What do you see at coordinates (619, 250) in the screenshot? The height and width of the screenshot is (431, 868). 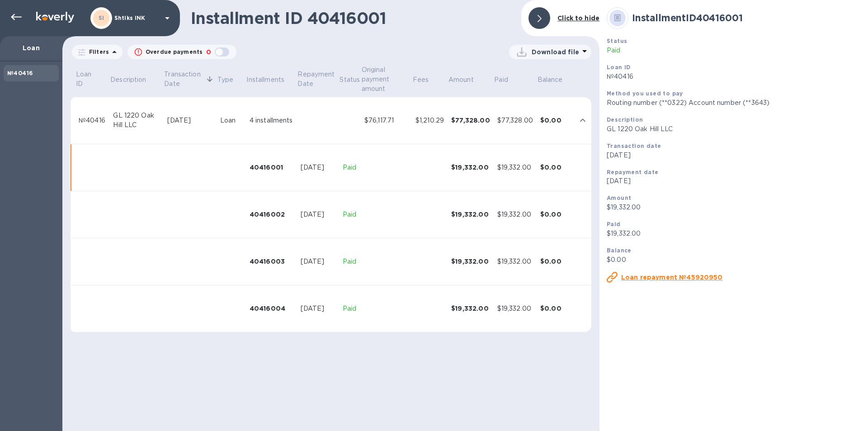 I see `b: Balance` at bounding box center [619, 250].